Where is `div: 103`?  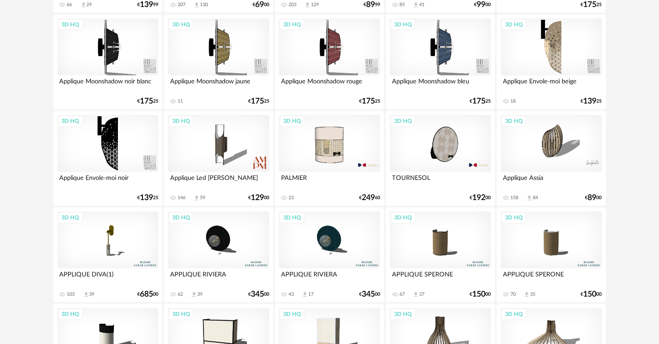 div: 103 is located at coordinates (71, 294).